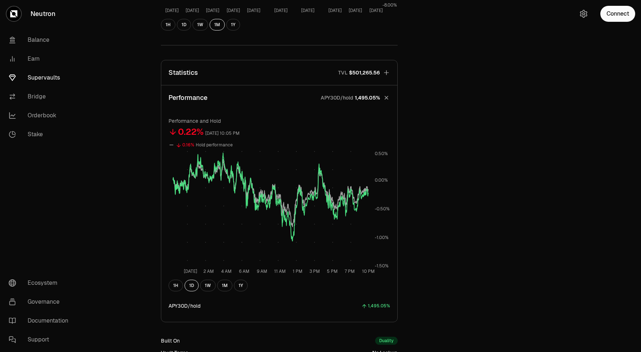 This screenshot has height=352, width=641. I want to click on tspan: 0.00%, so click(381, 180).